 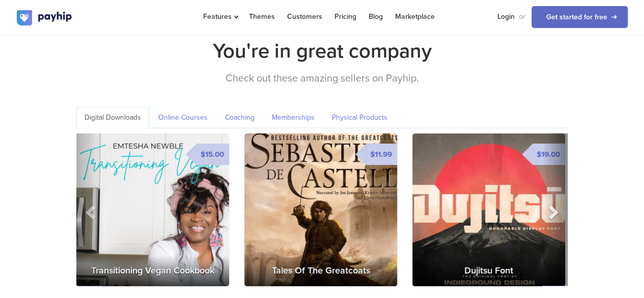 What do you see at coordinates (213, 154) in the screenshot?
I see `span: $15.00` at bounding box center [213, 154].